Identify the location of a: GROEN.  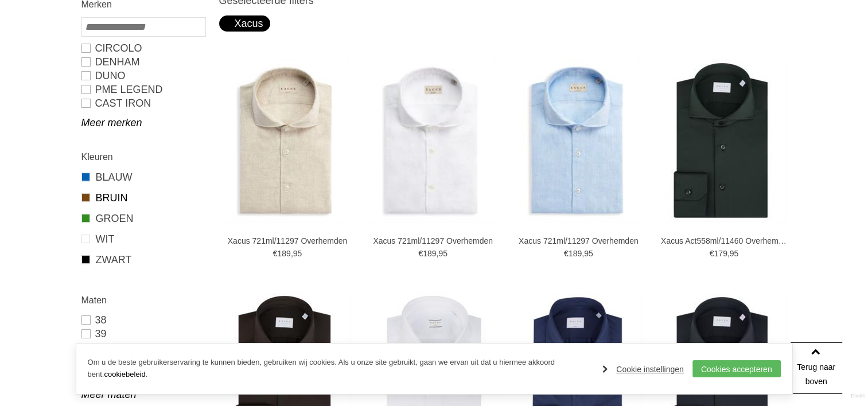
(143, 218).